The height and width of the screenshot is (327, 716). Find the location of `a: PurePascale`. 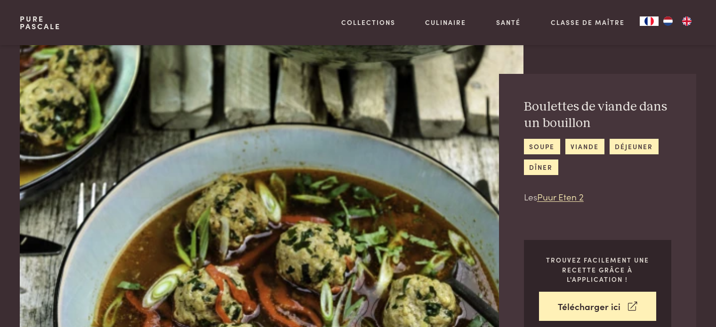

a: PurePascale is located at coordinates (40, 23).